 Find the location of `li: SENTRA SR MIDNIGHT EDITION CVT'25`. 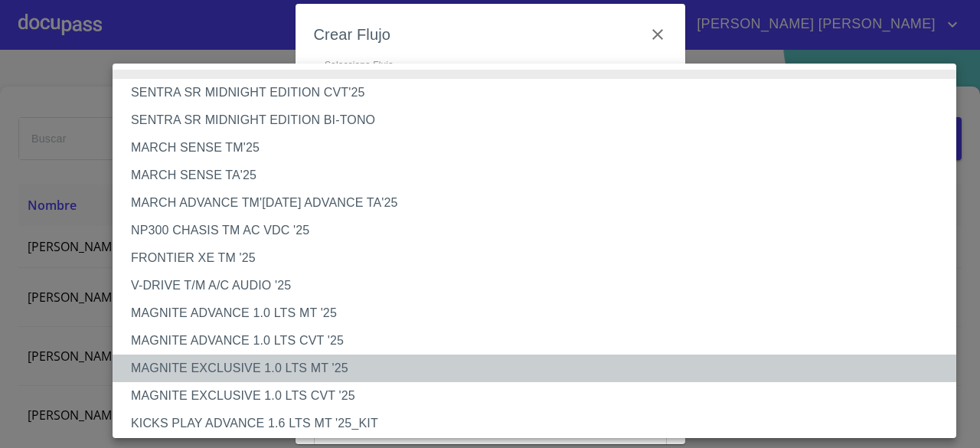

li: SENTRA SR MIDNIGHT EDITION CVT'25 is located at coordinates (540, 93).